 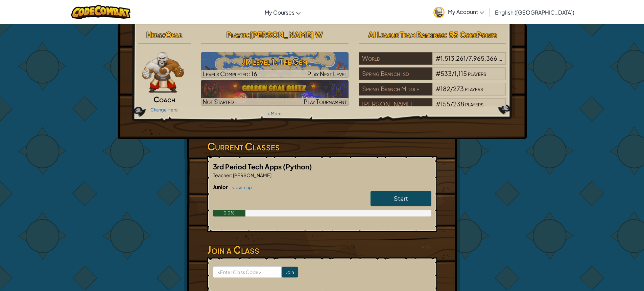 What do you see at coordinates (322, 146) in the screenshot?
I see `h3: Current Classes` at bounding box center [322, 146].